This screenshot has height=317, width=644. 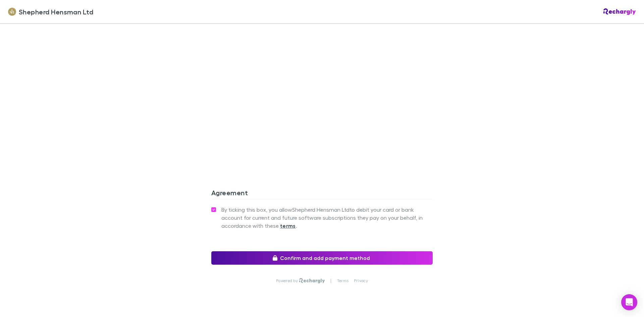 I want to click on span: By ticking this box, you allow Shepherd Hensman Ltd to debit your card or bank account for curren..., so click(x=327, y=217).